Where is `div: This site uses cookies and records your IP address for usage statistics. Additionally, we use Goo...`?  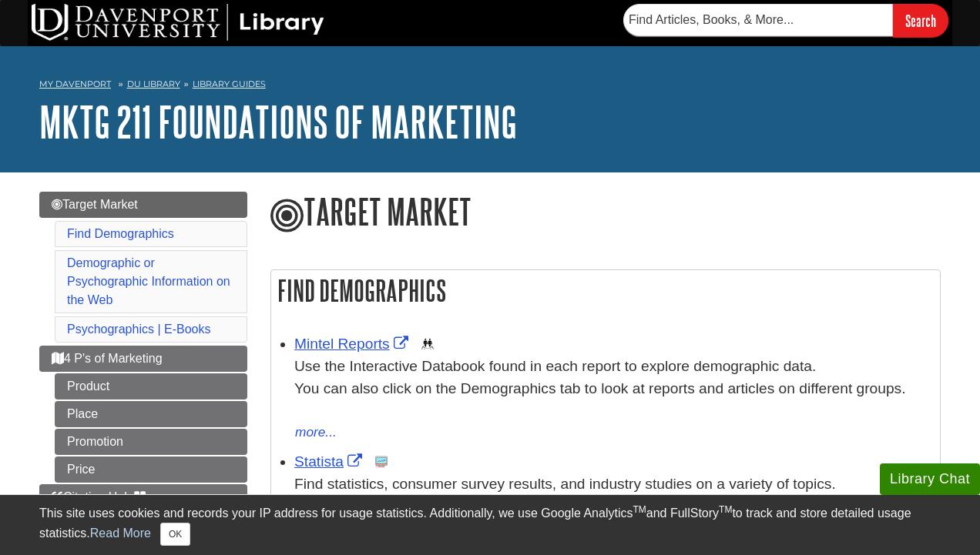 div: This site uses cookies and records your IP address for usage statistics. Additionally, we use Goo... is located at coordinates (490, 525).